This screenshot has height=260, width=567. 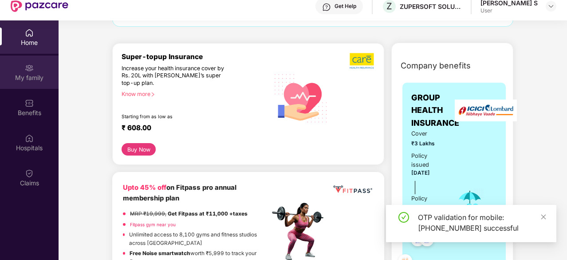 I want to click on img: New Pazcare Logo, so click(x=39, y=6).